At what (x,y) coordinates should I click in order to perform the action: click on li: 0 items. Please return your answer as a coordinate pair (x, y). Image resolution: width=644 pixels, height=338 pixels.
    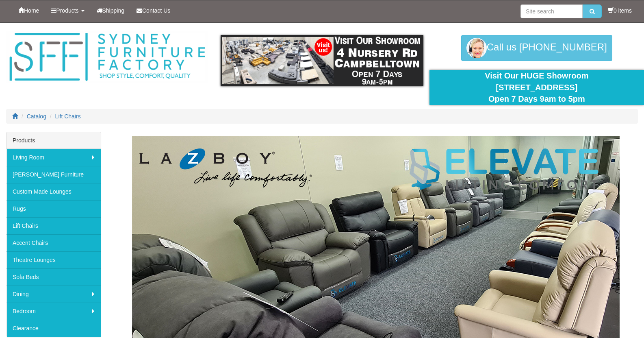
    Looking at the image, I should click on (620, 11).